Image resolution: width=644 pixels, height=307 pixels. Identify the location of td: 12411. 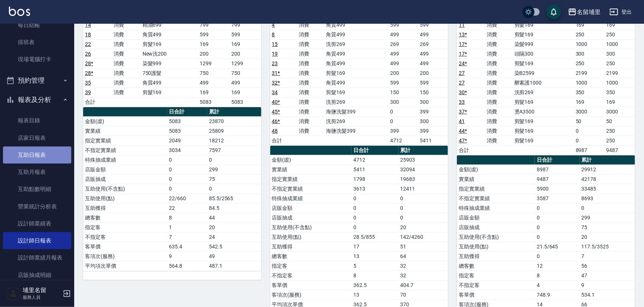
(423, 188).